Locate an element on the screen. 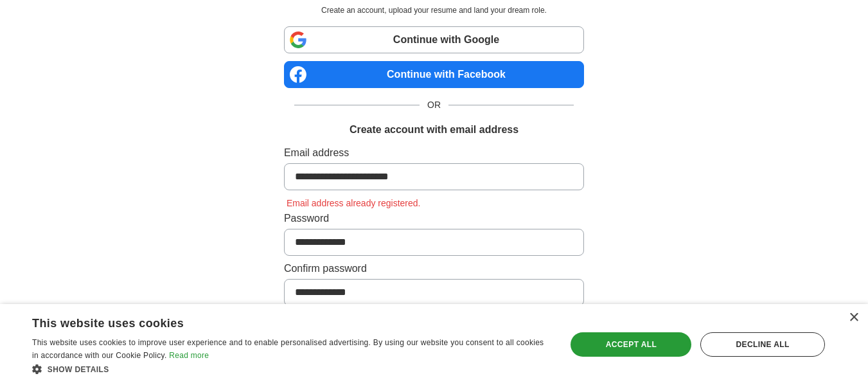  div: This website uses cookies is located at coordinates (275, 321).